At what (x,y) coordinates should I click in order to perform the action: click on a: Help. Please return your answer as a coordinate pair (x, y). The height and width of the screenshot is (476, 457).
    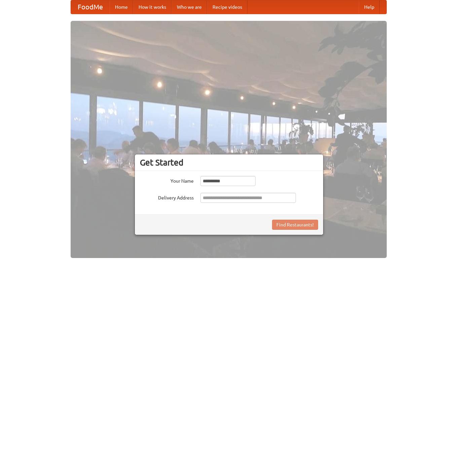
    Looking at the image, I should click on (369, 7).